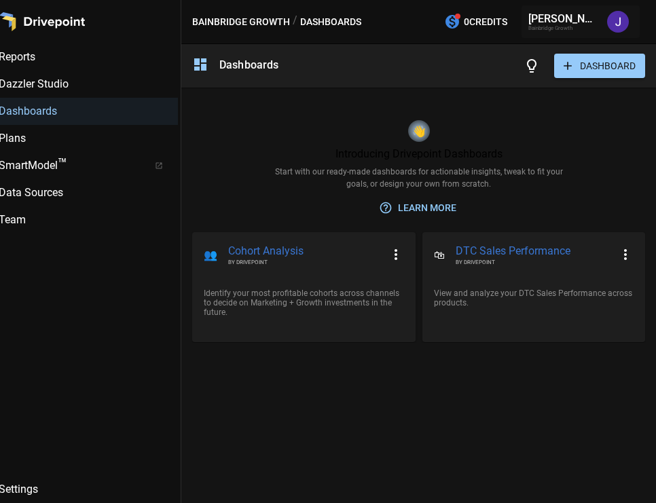  What do you see at coordinates (476, 22) in the screenshot?
I see `button: 0Credits` at bounding box center [476, 22].